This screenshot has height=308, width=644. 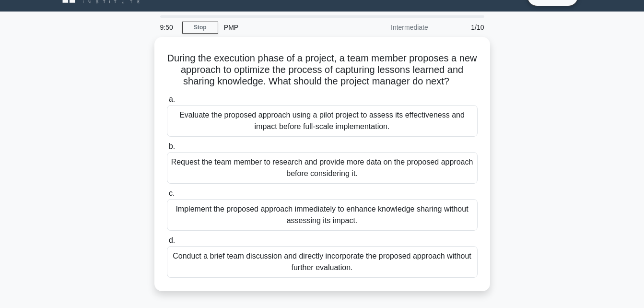 I want to click on div: Implement the proposed approach immediately to enhance knowledge sharing without assessing its im..., so click(x=322, y=215).